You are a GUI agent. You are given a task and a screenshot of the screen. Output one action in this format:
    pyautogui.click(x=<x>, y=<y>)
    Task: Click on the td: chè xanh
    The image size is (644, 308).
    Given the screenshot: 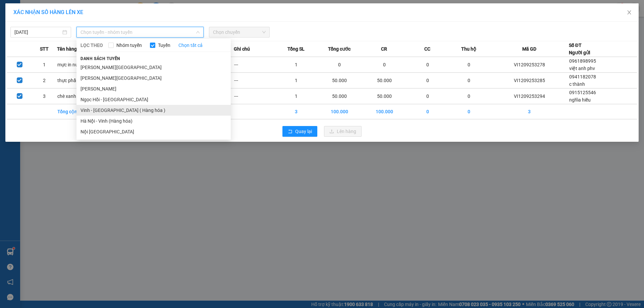 What is the action you would take?
    pyautogui.click(x=78, y=96)
    